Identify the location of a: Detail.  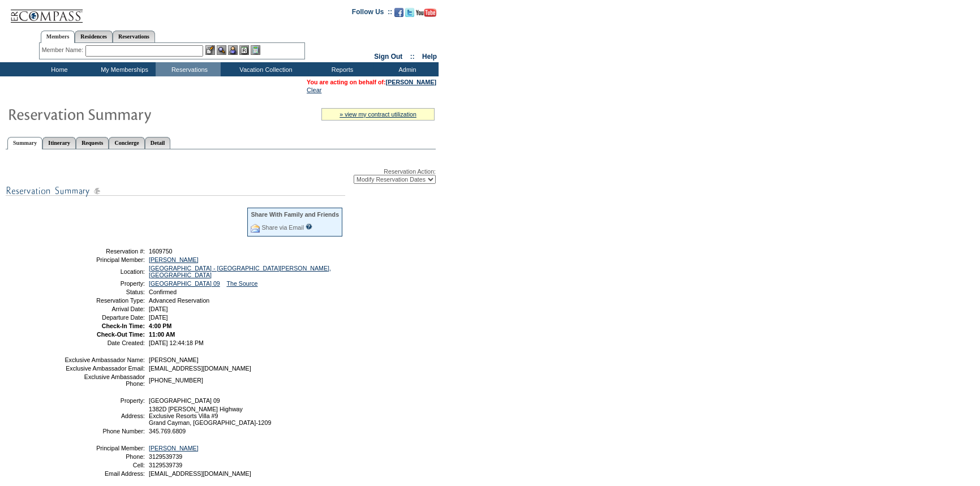
(158, 142).